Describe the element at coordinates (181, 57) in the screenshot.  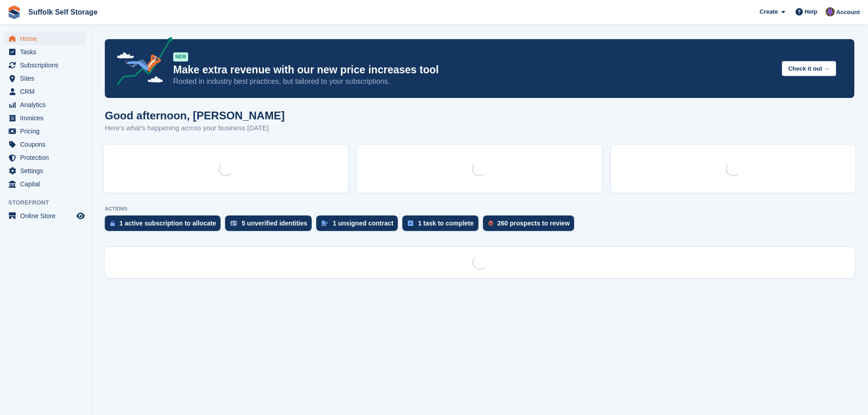
I see `div: NEW` at that location.